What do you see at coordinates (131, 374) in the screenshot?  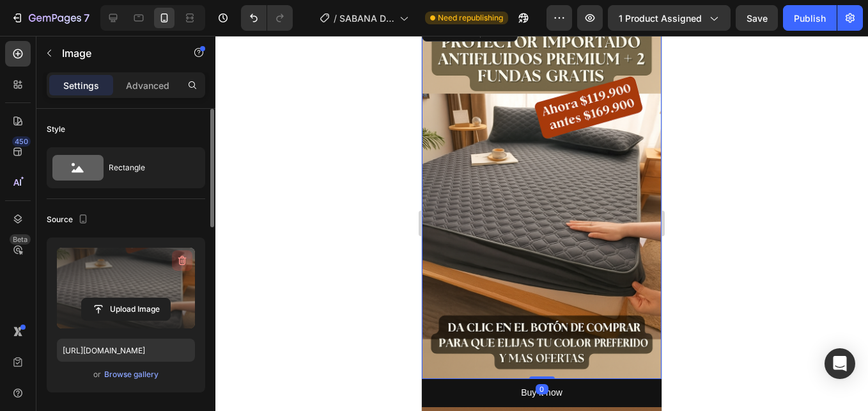 I see `div: Browse gallery` at bounding box center [131, 374].